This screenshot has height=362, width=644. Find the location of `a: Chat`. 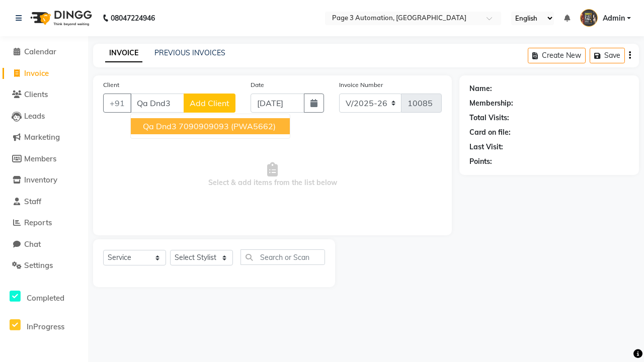

a: Chat is located at coordinates (44, 244).